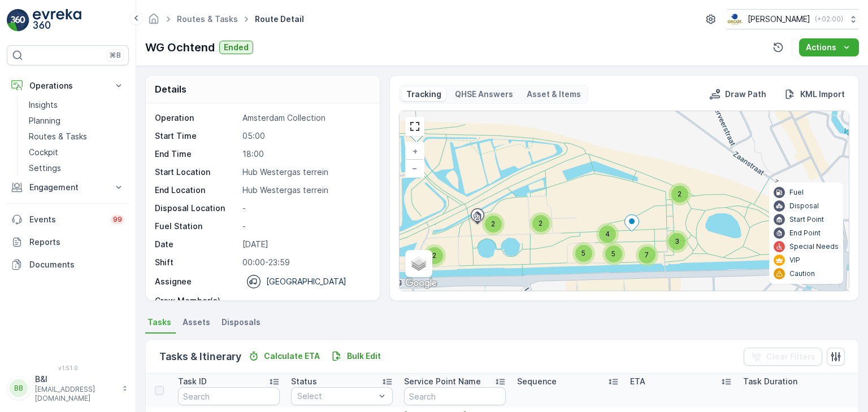 Image resolution: width=868 pixels, height=412 pixels. I want to click on p: 18:00, so click(304, 154).